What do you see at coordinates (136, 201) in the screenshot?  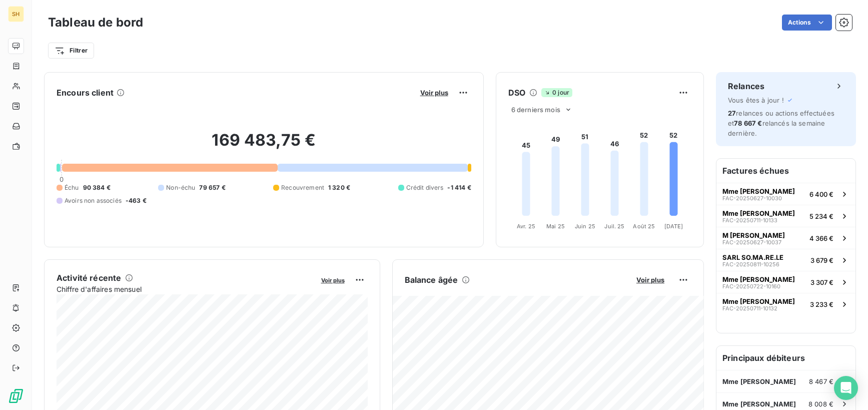 I see `span: -463 €` at bounding box center [136, 201].